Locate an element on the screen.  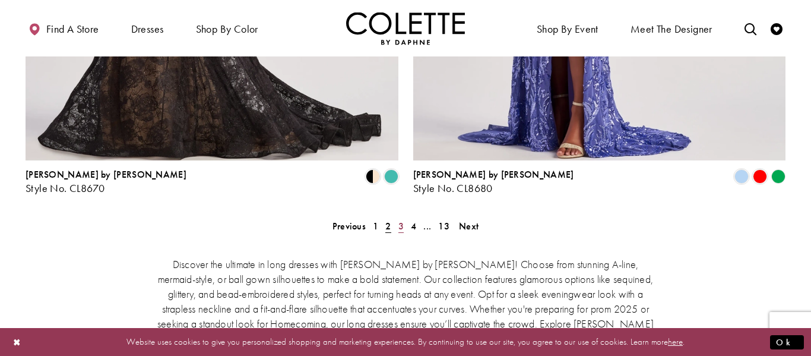
div: Colette by Daphne Style No. CL8670 is located at coordinates (106, 182).